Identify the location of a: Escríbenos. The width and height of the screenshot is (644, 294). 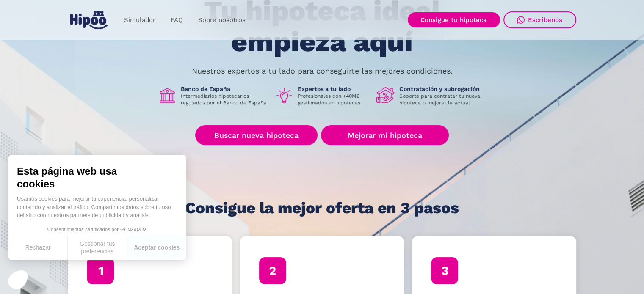
(540, 20).